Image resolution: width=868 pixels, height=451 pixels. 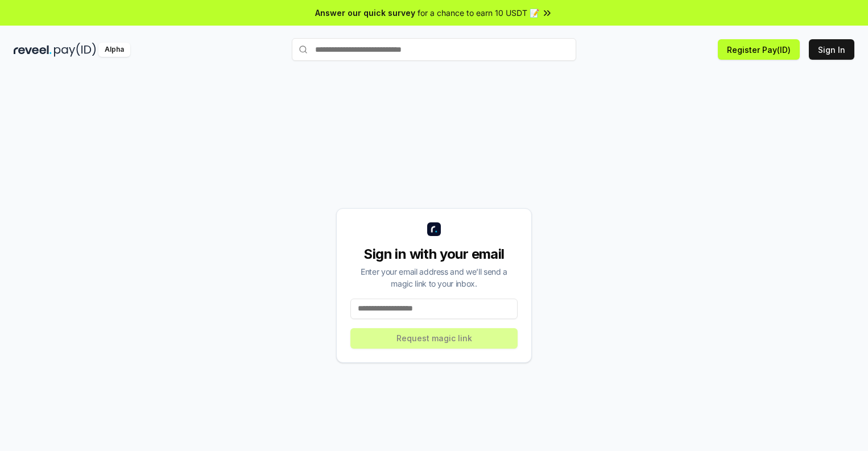 I want to click on img: pay_id, so click(x=75, y=50).